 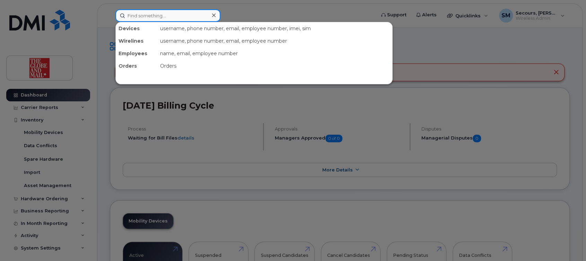 I want to click on div: username, phone number, email, employee number, imei, sim, so click(x=275, y=28).